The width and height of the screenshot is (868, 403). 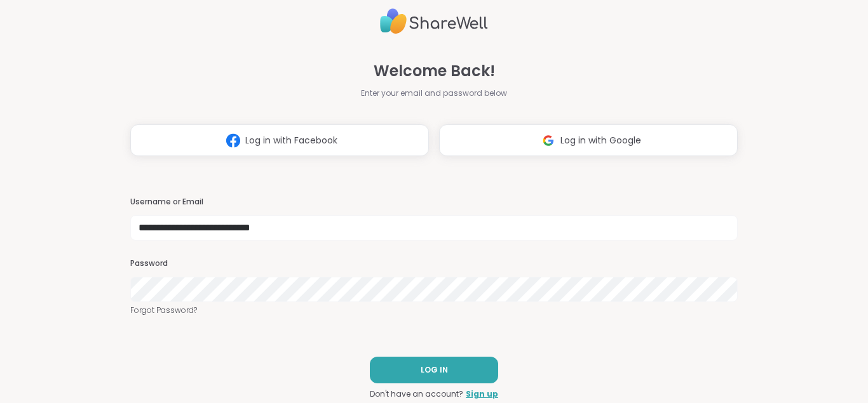 I want to click on span: Welcome Back!, so click(x=434, y=71).